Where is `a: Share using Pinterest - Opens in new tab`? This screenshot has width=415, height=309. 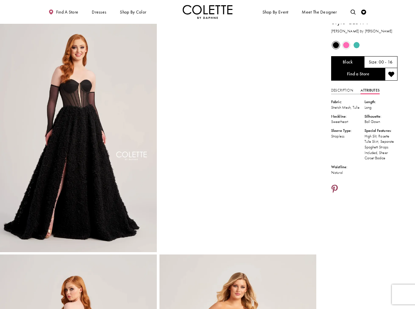 a: Share using Pinterest - Opens in new tab is located at coordinates (334, 189).